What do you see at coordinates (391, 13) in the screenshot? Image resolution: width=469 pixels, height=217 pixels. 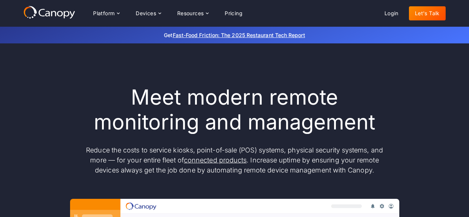 I see `a: Login` at bounding box center [391, 13].